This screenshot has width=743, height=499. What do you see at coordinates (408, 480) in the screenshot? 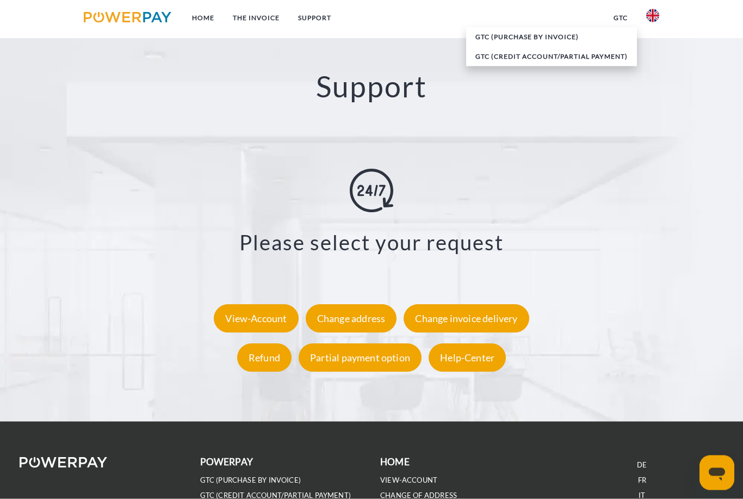
I see `a: VIEW-ACCOUNT` at bounding box center [408, 480].